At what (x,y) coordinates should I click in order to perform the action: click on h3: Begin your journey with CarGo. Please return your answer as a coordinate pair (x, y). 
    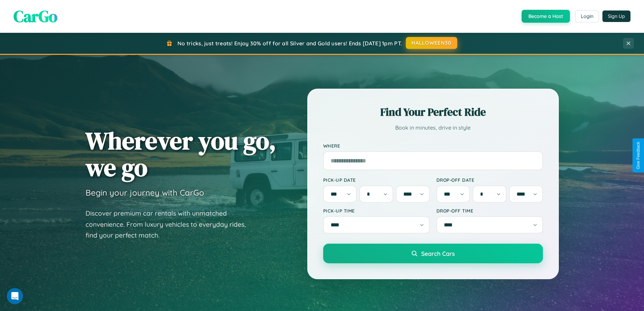
    Looking at the image, I should click on (145, 192).